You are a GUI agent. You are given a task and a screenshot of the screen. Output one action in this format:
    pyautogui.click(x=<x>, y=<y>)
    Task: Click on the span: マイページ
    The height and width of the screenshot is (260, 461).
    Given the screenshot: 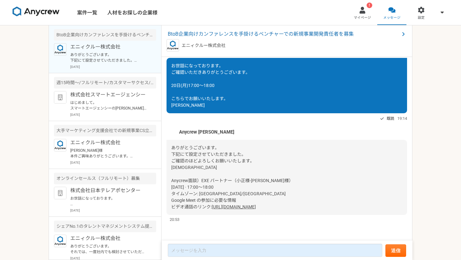 What is the action you would take?
    pyautogui.click(x=362, y=18)
    